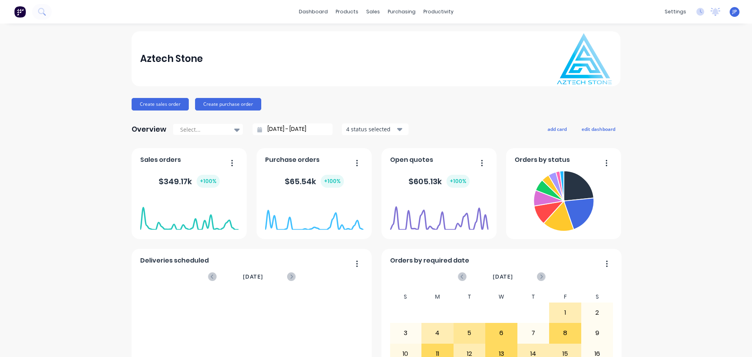 This screenshot has width=752, height=357. What do you see at coordinates (501, 333) in the screenshot?
I see `div: 6` at bounding box center [501, 333].